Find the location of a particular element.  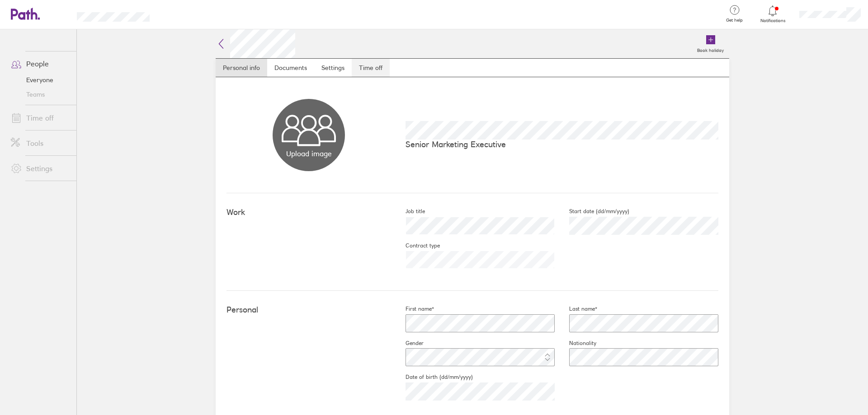

label: Date of birth (dd/mm/yyyy) is located at coordinates (432, 377).